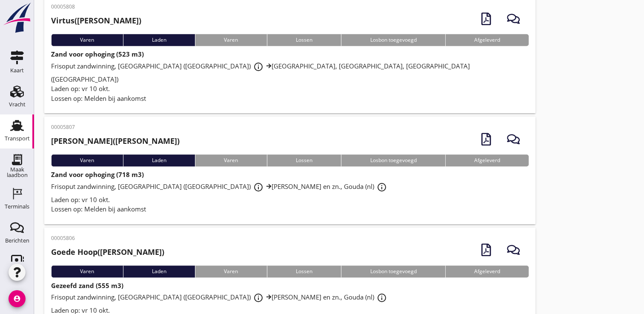 The height and width of the screenshot is (314, 644). What do you see at coordinates (97, 54) in the screenshot?
I see `strong: Zand voor ophoging (523 m3)` at bounding box center [97, 54].